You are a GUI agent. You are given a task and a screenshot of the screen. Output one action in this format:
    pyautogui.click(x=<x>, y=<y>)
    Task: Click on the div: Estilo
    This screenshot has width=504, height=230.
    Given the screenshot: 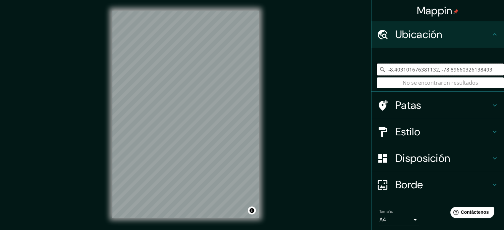 What is the action you would take?
    pyautogui.click(x=438, y=132)
    